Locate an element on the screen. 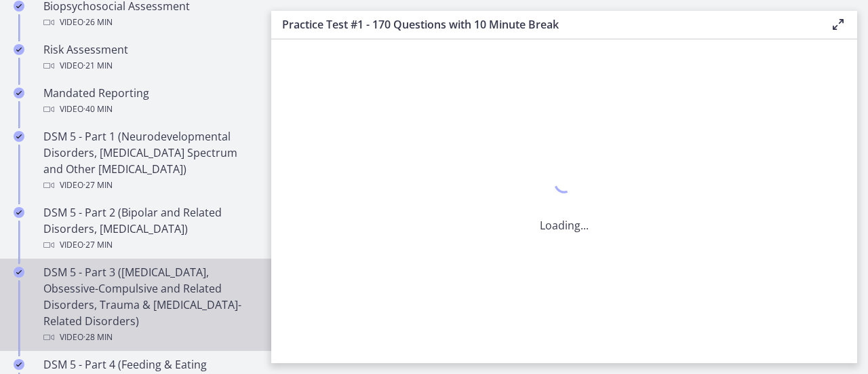 Image resolution: width=868 pixels, height=374 pixels. div: Mandated Reporting is located at coordinates (149, 101).